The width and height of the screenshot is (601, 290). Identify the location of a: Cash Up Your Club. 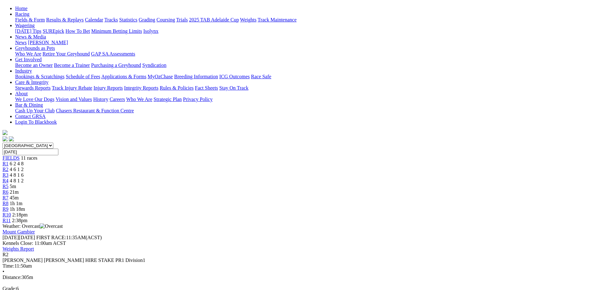
(35, 110).